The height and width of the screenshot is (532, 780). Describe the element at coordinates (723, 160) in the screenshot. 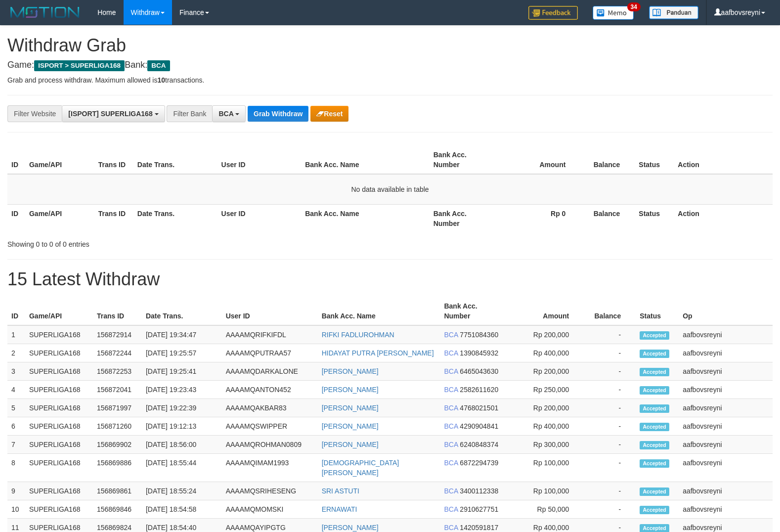

I see `th: Action` at that location.